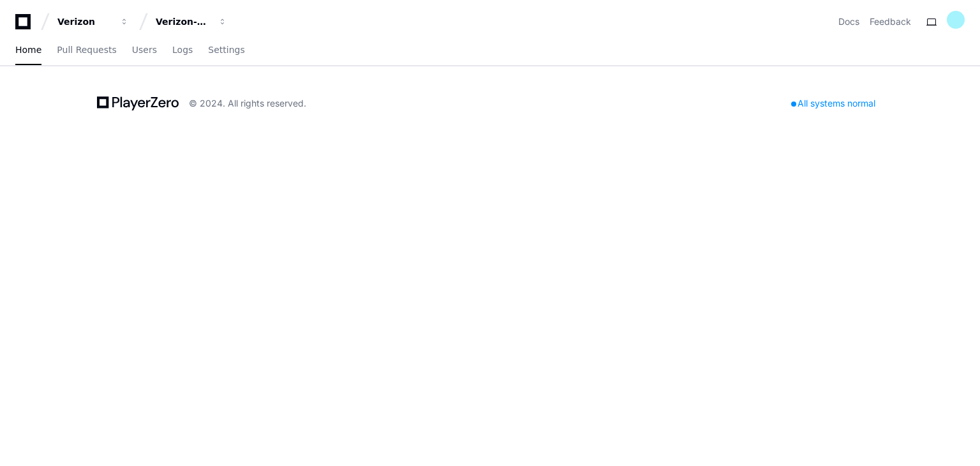  I want to click on span: Home, so click(28, 50).